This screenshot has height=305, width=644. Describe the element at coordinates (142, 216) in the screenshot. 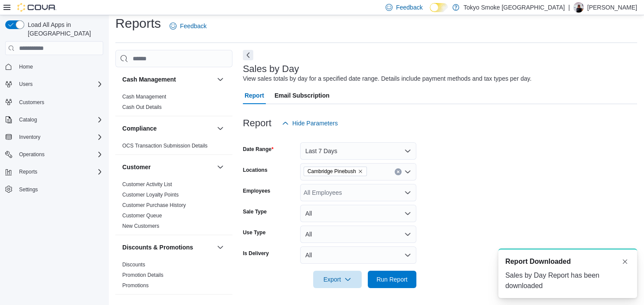

I see `a: Customer Queue` at that location.